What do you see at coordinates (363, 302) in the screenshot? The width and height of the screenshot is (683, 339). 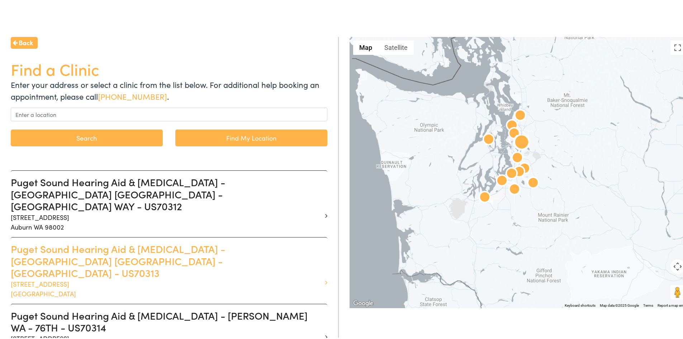 I see `img: Google` at bounding box center [363, 302].